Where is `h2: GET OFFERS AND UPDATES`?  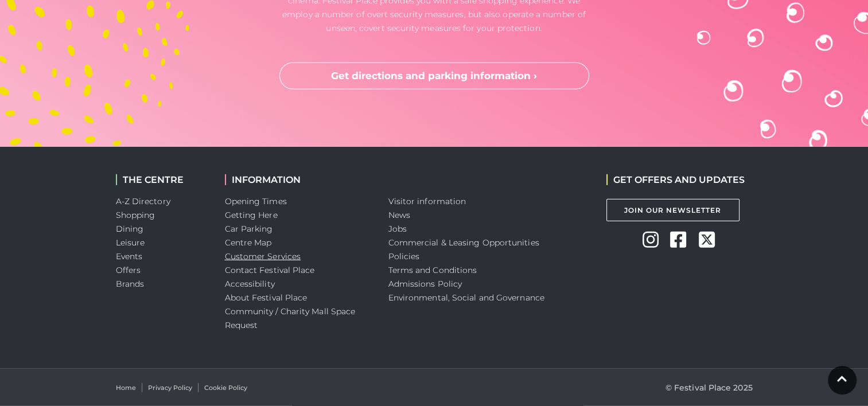 h2: GET OFFERS AND UPDATES is located at coordinates (676, 180).